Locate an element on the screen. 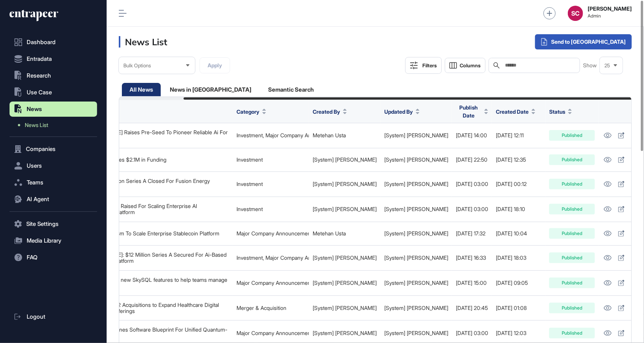 This screenshot has width=644, height=343. span: News is located at coordinates (34, 109).